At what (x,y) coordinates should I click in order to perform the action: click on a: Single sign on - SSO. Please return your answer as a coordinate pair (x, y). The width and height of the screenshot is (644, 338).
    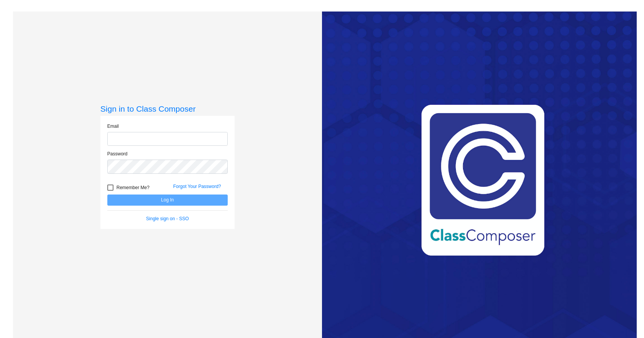
    Looking at the image, I should click on (167, 219).